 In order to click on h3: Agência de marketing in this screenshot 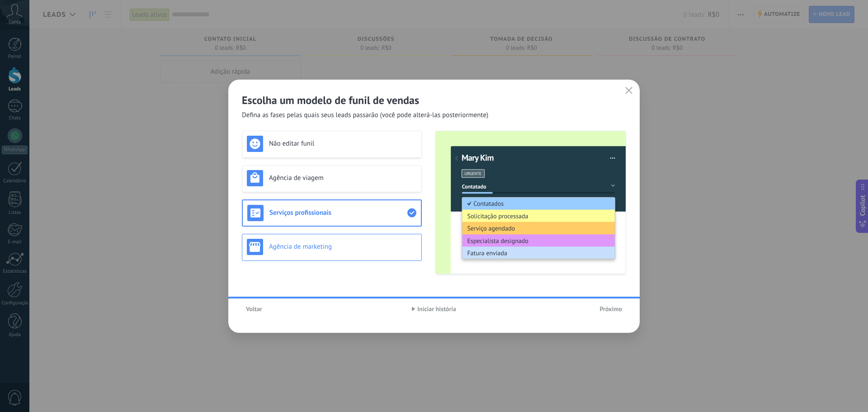, I will do `click(343, 247)`.